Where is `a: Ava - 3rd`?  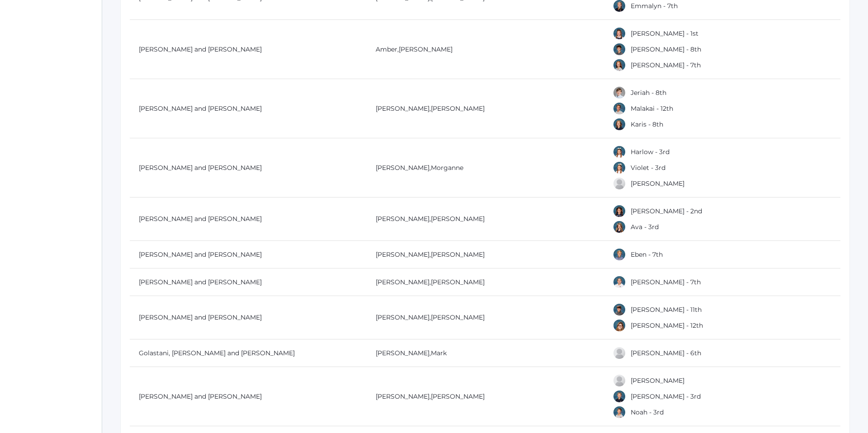 a: Ava - 3rd is located at coordinates (645, 227).